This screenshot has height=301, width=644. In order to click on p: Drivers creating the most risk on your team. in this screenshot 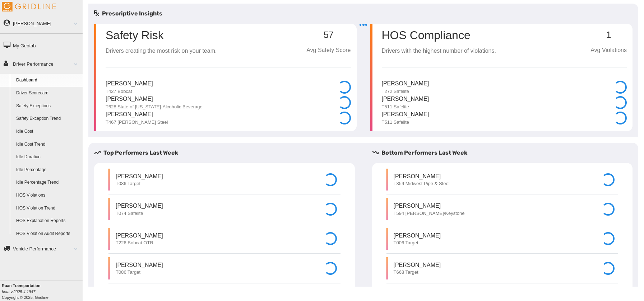, I will do `click(161, 51)`.